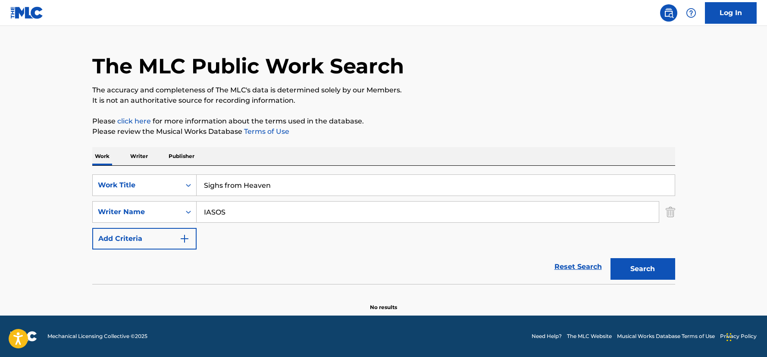  Describe the element at coordinates (669, 13) in the screenshot. I see `a: Public Search` at that location.